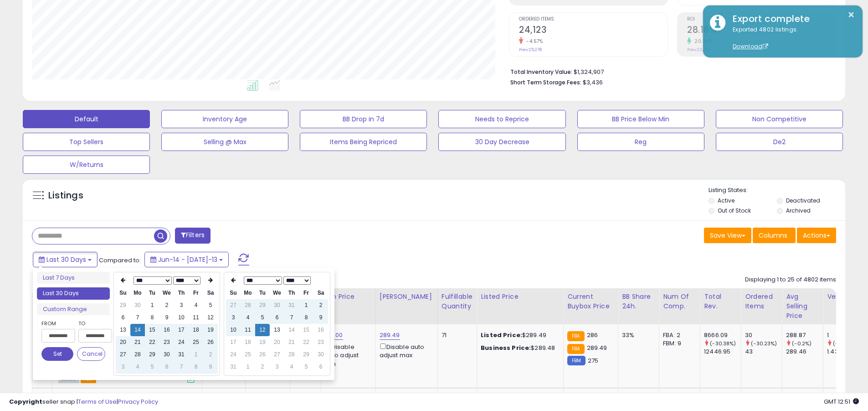 This screenshot has height=411, width=868. Describe the element at coordinates (263, 342) in the screenshot. I see `td: 19` at that location.